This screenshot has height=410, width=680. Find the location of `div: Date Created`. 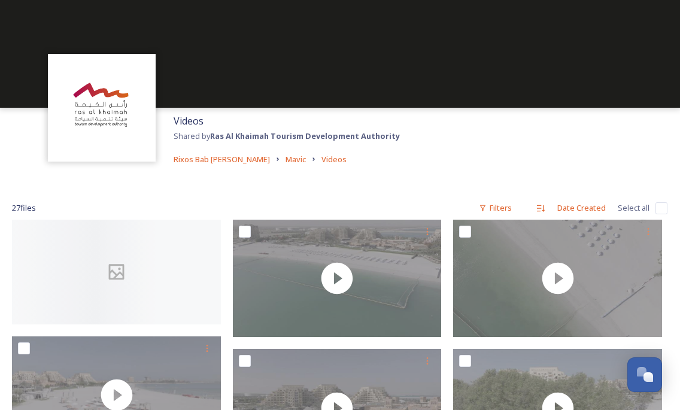

div: Date Created is located at coordinates (582, 208).